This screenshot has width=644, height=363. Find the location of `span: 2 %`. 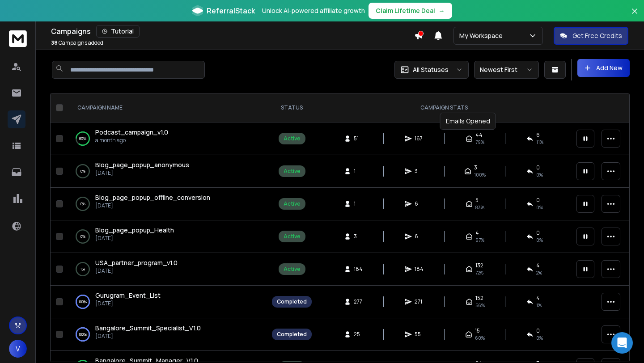

span: 2 % is located at coordinates (539, 272).